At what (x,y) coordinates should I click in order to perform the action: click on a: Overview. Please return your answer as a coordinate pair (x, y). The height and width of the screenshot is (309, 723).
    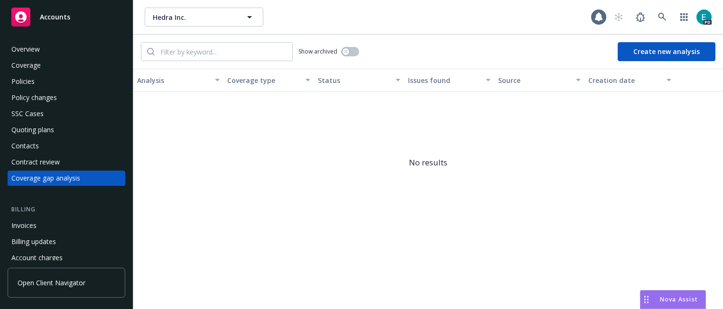
    Looking at the image, I should click on (66, 49).